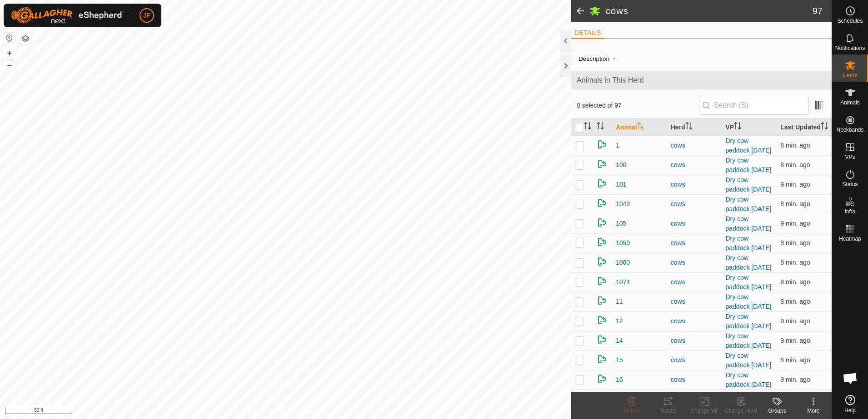 The width and height of the screenshot is (868, 419). Describe the element at coordinates (619, 341) in the screenshot. I see `span: 14` at that location.